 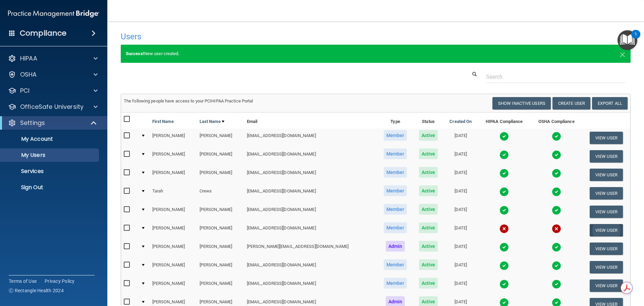 What do you see at coordinates (622, 54) in the screenshot?
I see `button: Close` at bounding box center [622, 54].